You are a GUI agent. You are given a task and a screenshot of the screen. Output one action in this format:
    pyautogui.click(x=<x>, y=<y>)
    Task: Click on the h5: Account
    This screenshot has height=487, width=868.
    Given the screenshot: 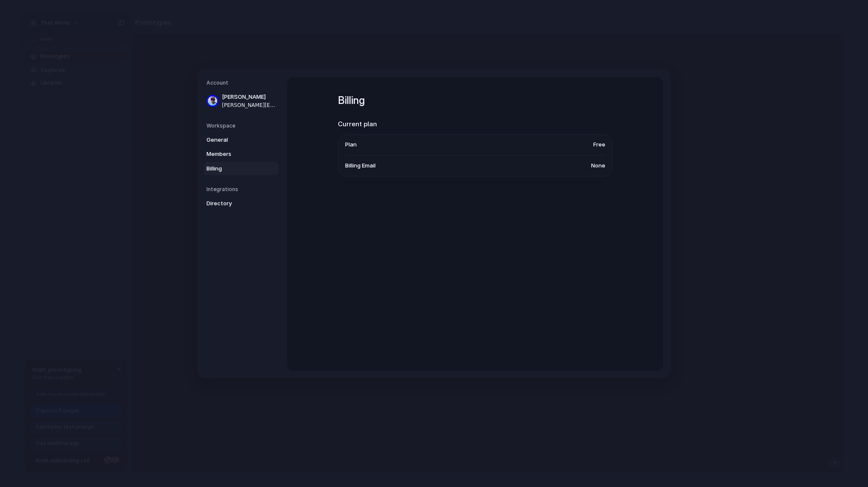 What is the action you would take?
    pyautogui.click(x=242, y=83)
    